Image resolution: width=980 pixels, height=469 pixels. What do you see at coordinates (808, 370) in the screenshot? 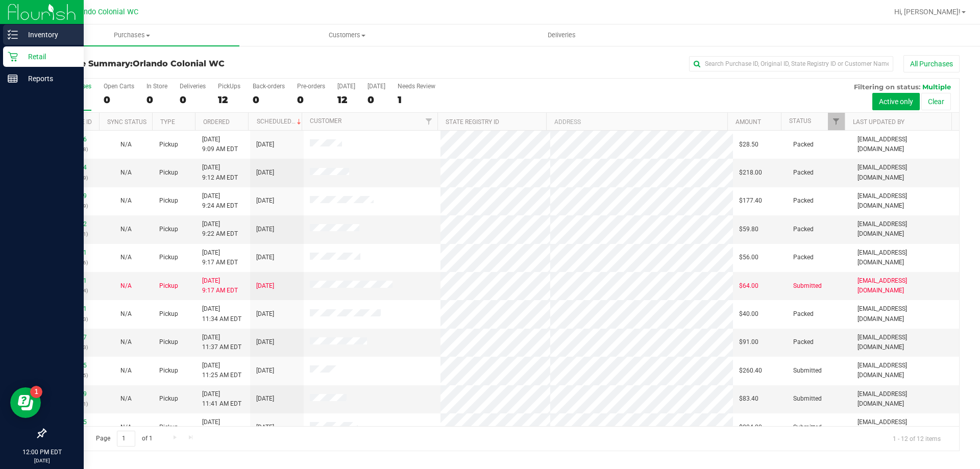
I see `span: Submitted` at bounding box center [808, 370].